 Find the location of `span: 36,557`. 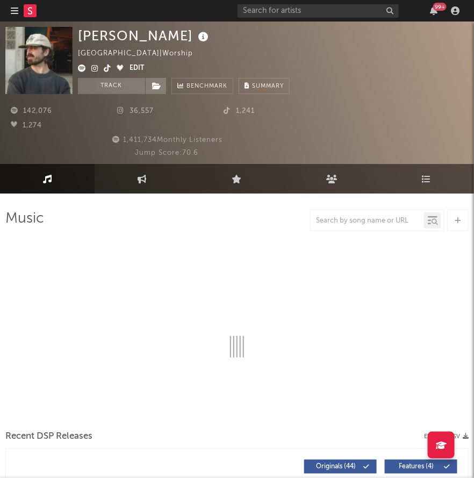

span: 36,557 is located at coordinates (135, 111).